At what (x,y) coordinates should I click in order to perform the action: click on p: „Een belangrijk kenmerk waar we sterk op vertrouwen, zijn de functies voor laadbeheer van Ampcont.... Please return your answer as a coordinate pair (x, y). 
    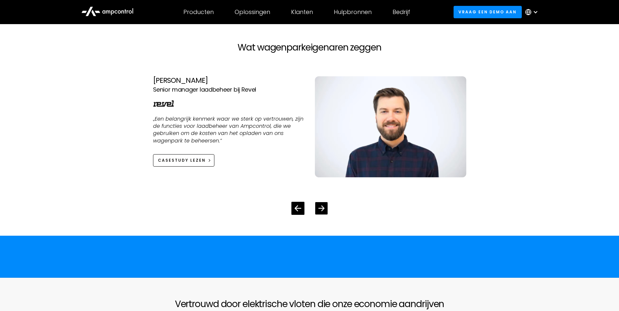
    Looking at the image, I should click on (229, 130).